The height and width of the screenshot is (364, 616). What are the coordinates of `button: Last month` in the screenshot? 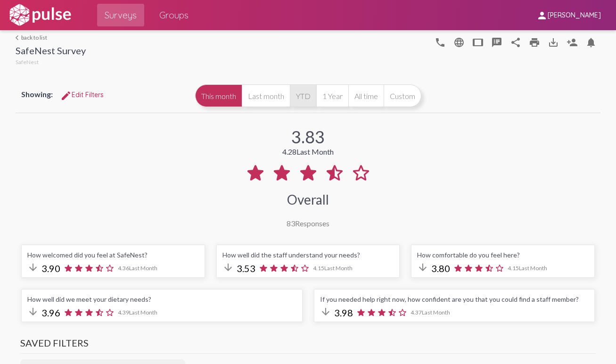 It's located at (266, 96).